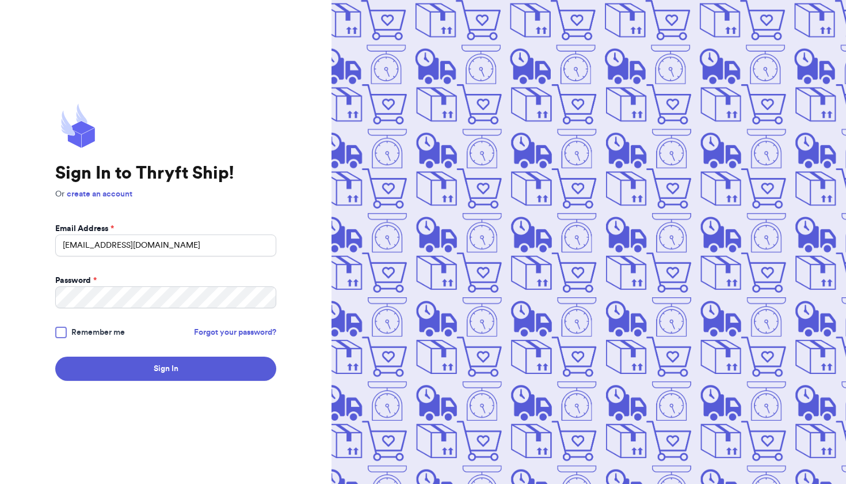 This screenshot has width=846, height=484. Describe the element at coordinates (166, 173) in the screenshot. I see `h1: Sign In to Thryft Ship!` at that location.